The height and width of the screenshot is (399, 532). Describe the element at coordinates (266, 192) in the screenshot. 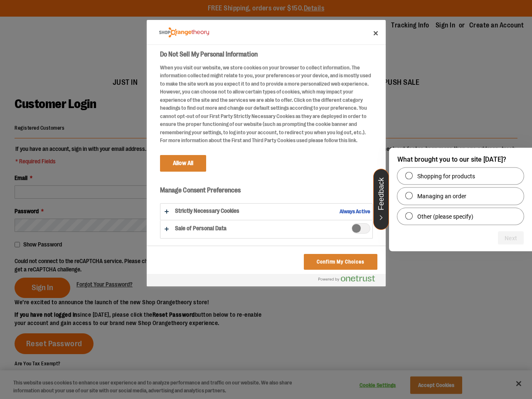

I see `h3: Manage Consent Preferences` at that location.